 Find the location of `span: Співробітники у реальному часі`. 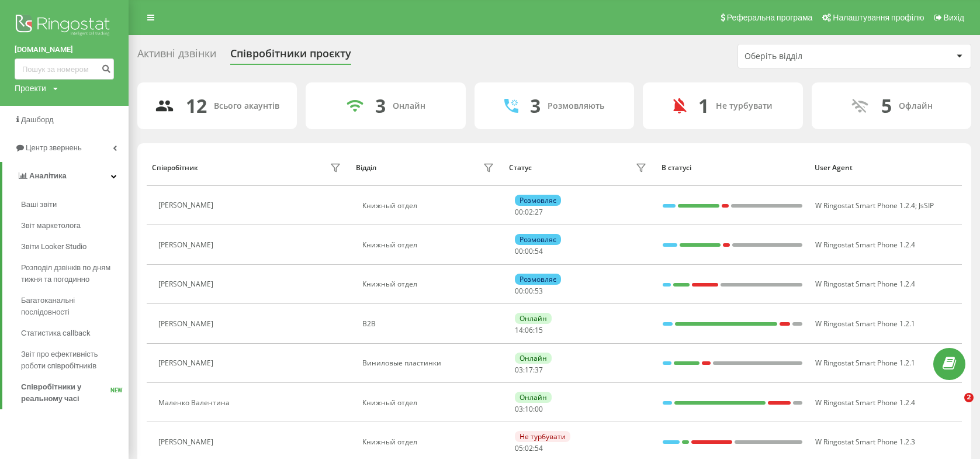

span: Співробітники у реальному часі is located at coordinates (65, 393).